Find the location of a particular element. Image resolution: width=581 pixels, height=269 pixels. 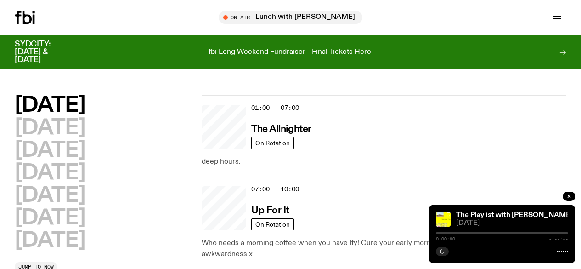

span: 0:00:00 is located at coordinates (446, 239).